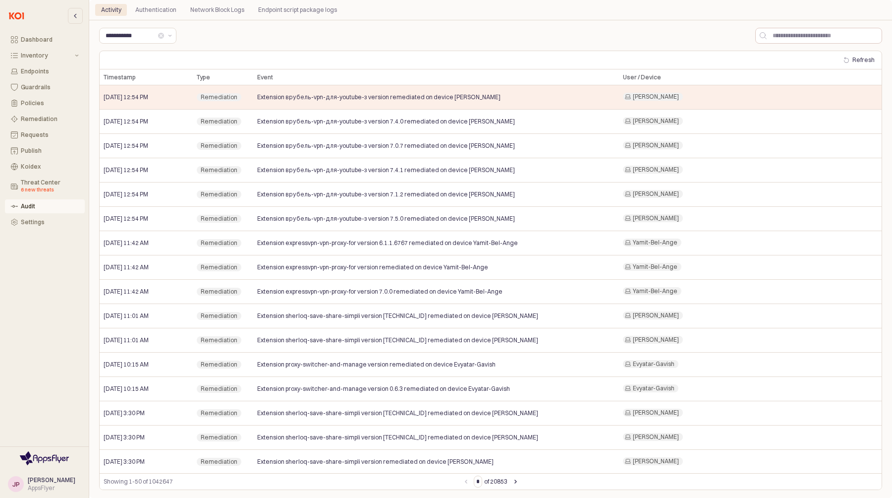  What do you see at coordinates (45, 135) in the screenshot?
I see `button: Requests` at bounding box center [45, 135].